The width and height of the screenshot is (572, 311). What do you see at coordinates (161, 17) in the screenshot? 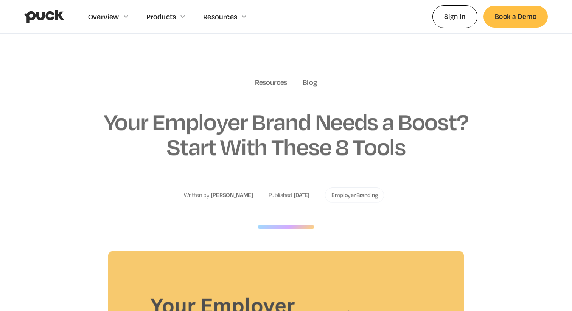
I see `div: Products` at bounding box center [161, 17].